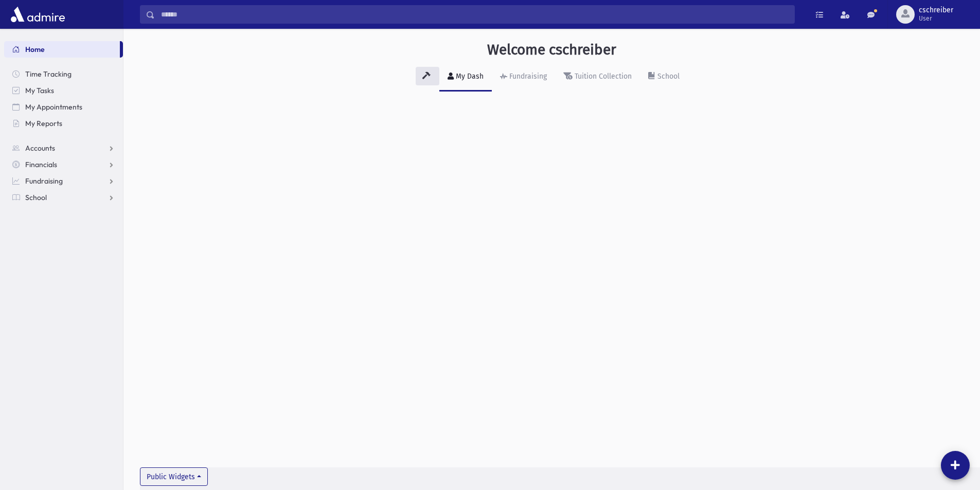 Image resolution: width=980 pixels, height=490 pixels. Describe the element at coordinates (936, 10) in the screenshot. I see `span: cschreiber` at that location.